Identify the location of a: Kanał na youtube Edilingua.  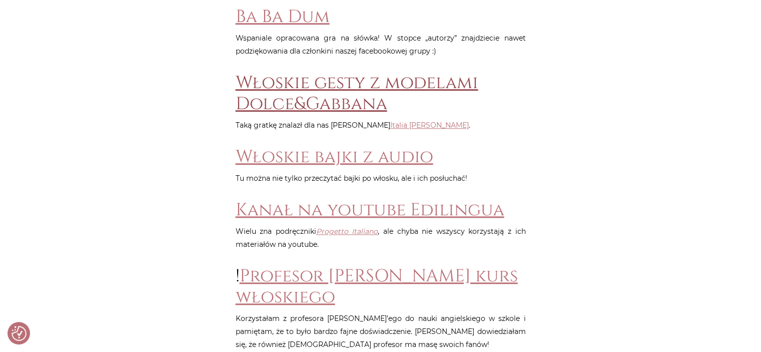
(370, 210).